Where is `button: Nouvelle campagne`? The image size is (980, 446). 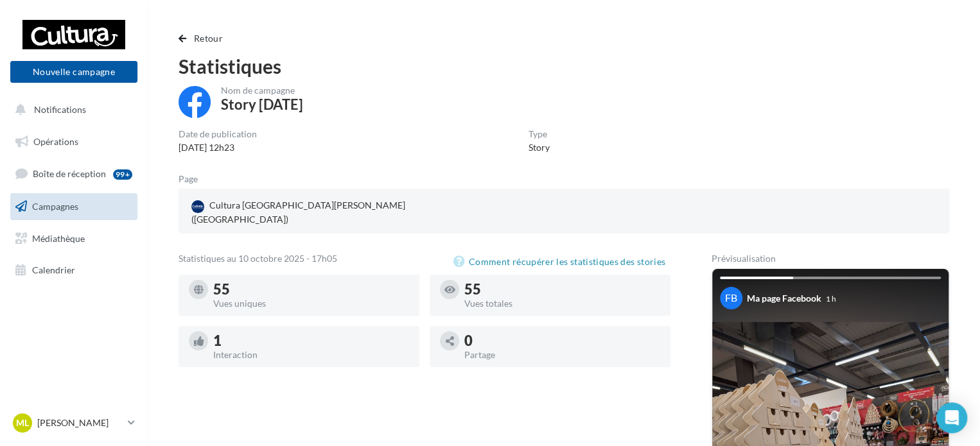
button: Nouvelle campagne is located at coordinates (74, 72).